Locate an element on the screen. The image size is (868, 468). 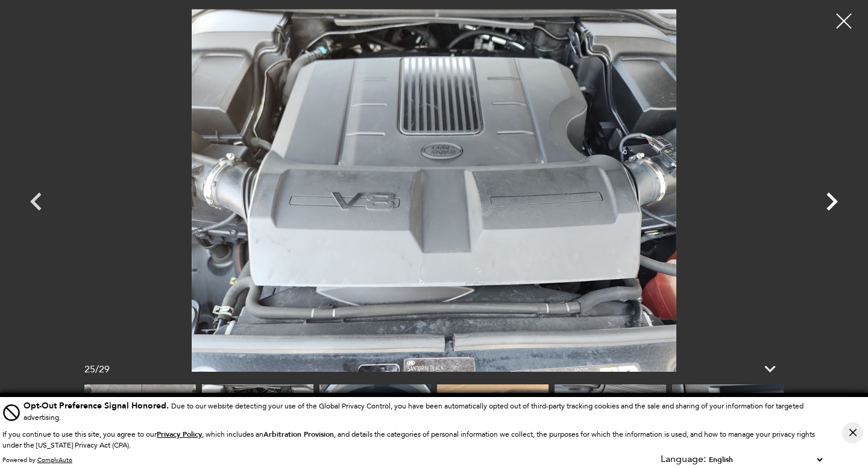
div: Language: is located at coordinates (683, 460).